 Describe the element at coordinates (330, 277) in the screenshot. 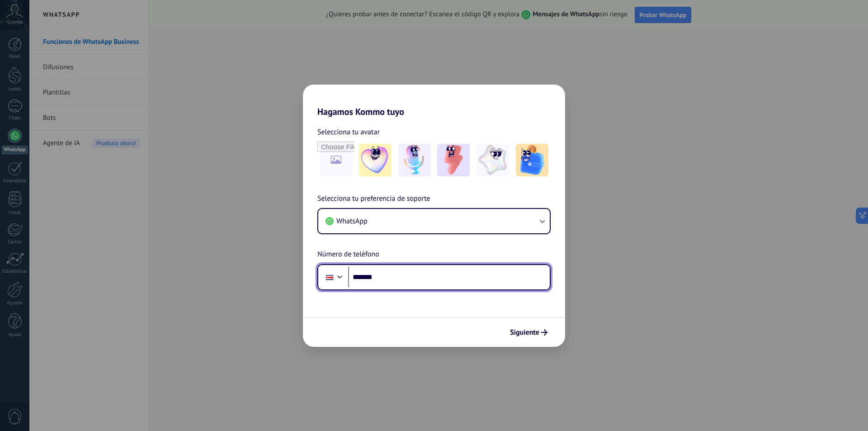

I see `div: Costa Rica: + 506` at that location.